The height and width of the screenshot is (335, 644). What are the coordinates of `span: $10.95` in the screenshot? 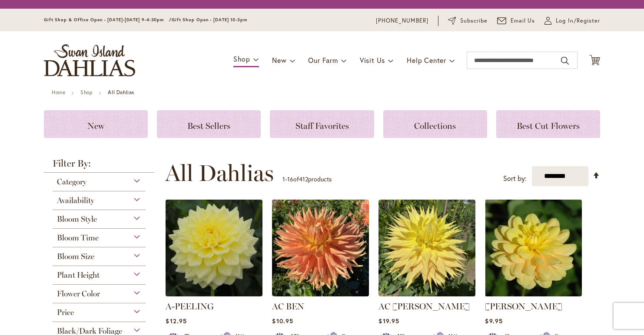 It's located at (282, 321).